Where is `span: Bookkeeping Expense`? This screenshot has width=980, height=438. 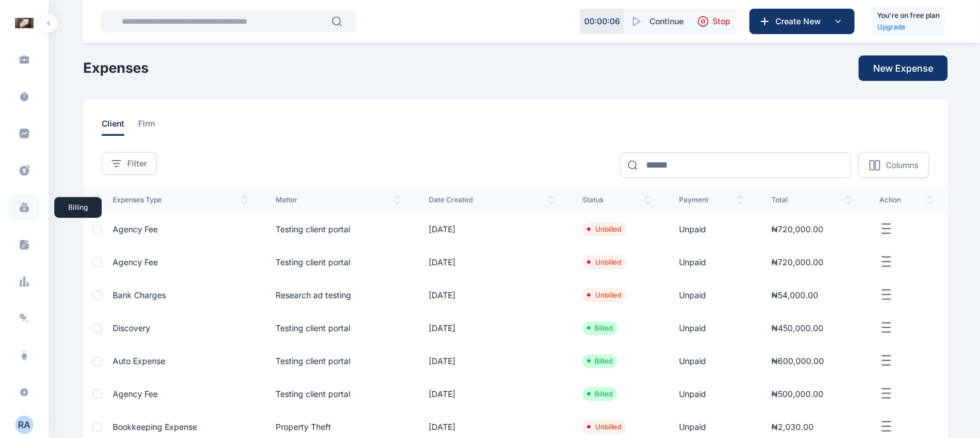
span: Bookkeeping Expense is located at coordinates (155, 427).